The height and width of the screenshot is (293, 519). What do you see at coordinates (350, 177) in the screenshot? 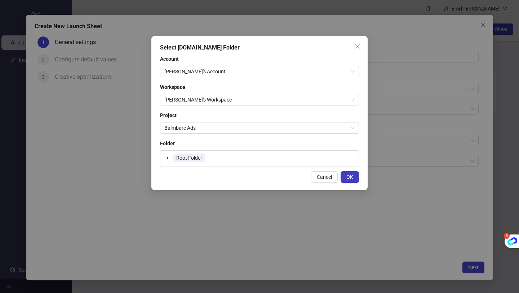
I see `button: OK` at bounding box center [350, 177].